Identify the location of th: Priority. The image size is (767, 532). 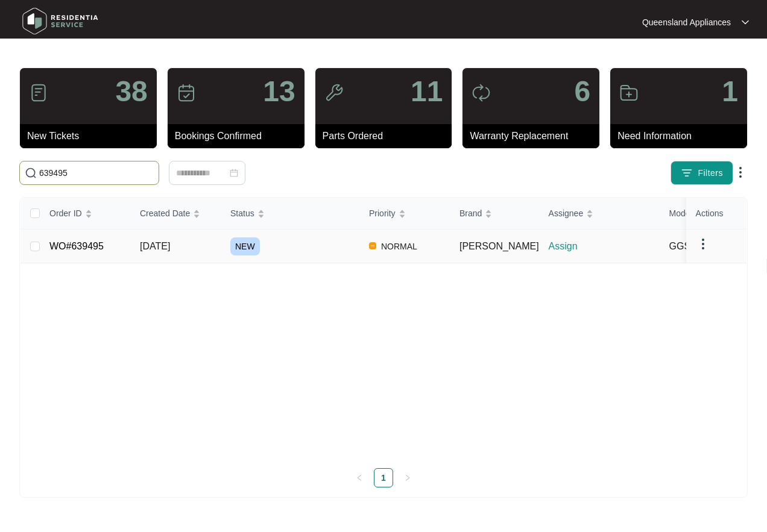
(404, 213).